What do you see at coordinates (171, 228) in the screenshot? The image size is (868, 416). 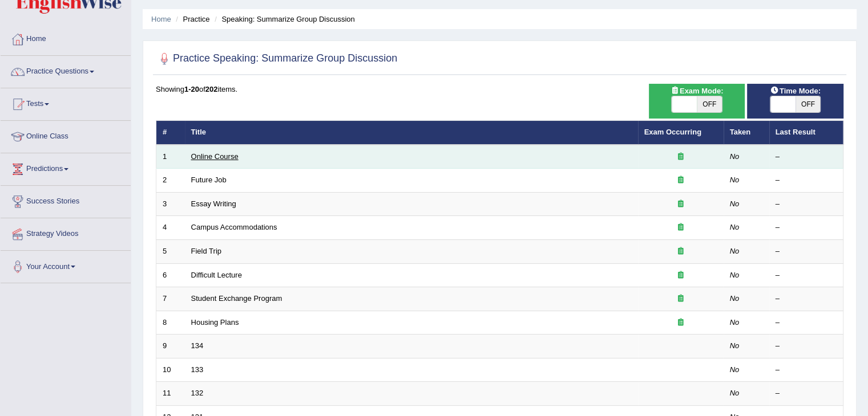 I see `td: 4` at bounding box center [171, 228].